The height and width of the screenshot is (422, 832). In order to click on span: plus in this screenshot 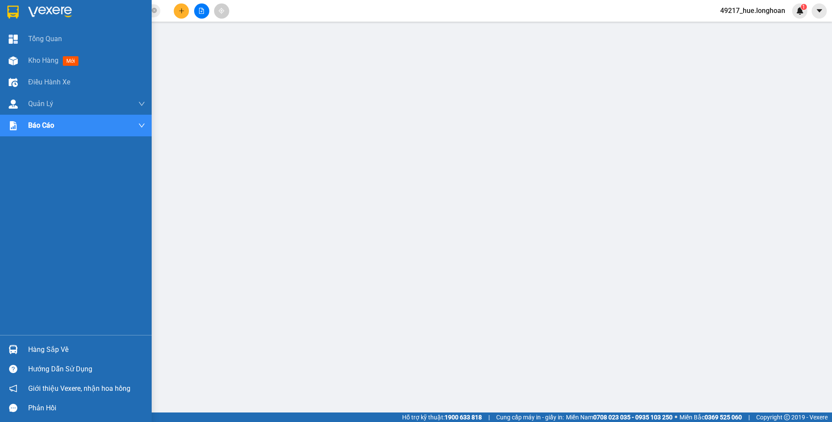, I will do `click(182, 11)`.